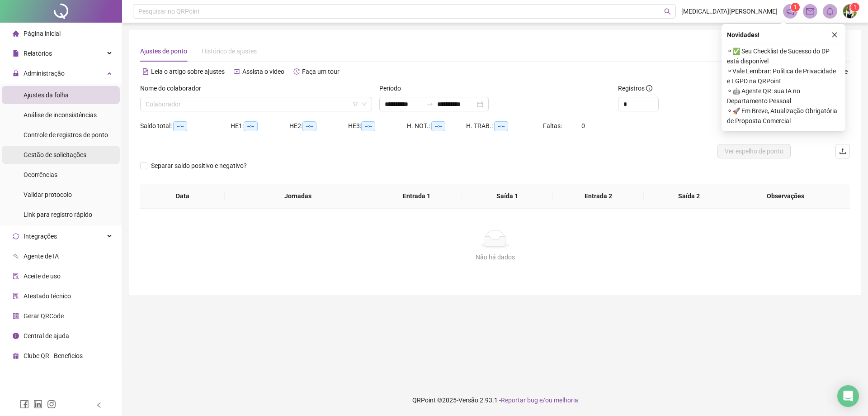  I want to click on span: Separar saldo positivo e negativo?, so click(199, 166).